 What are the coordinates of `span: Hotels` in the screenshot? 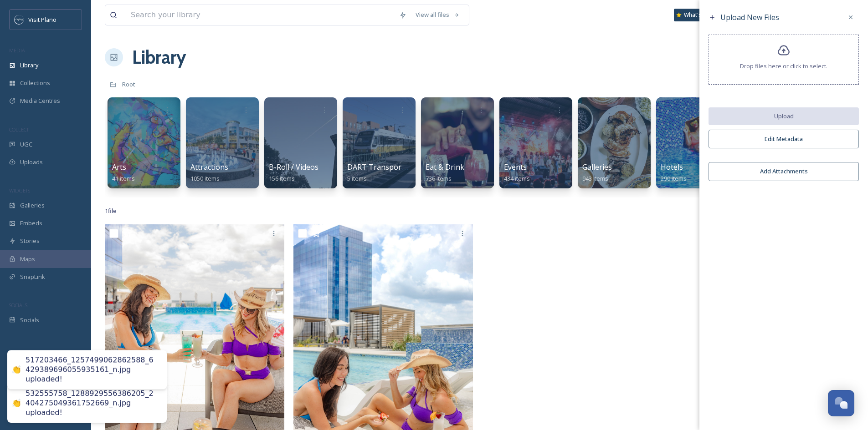 It's located at (671, 167).